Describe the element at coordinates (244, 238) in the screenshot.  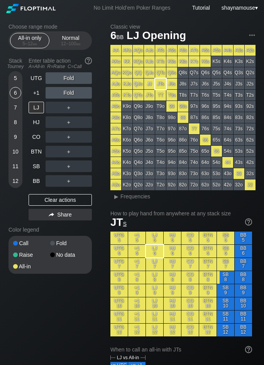
I see `div: BB 5` at that location.